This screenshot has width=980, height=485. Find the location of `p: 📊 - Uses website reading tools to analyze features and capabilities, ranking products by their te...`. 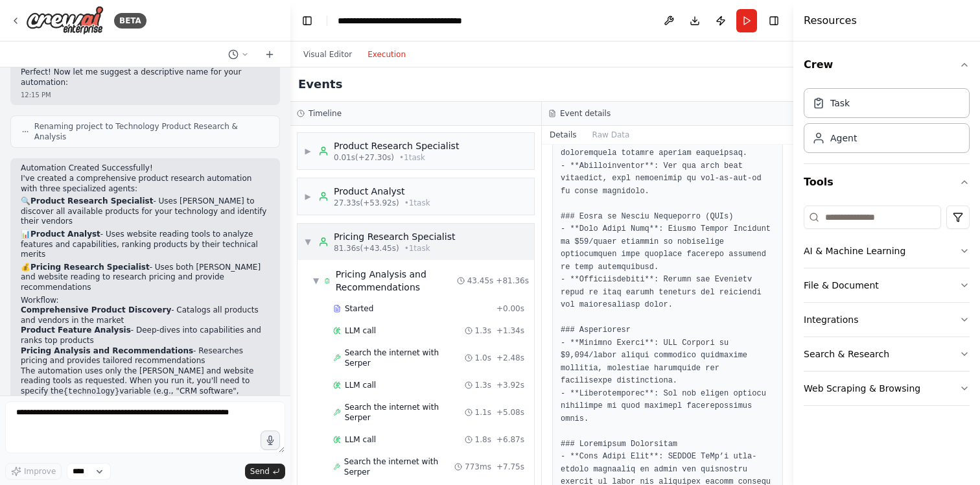

p: 📊 - Uses website reading tools to analyze features and capabilities, ranking products by their te... is located at coordinates (146, 244).